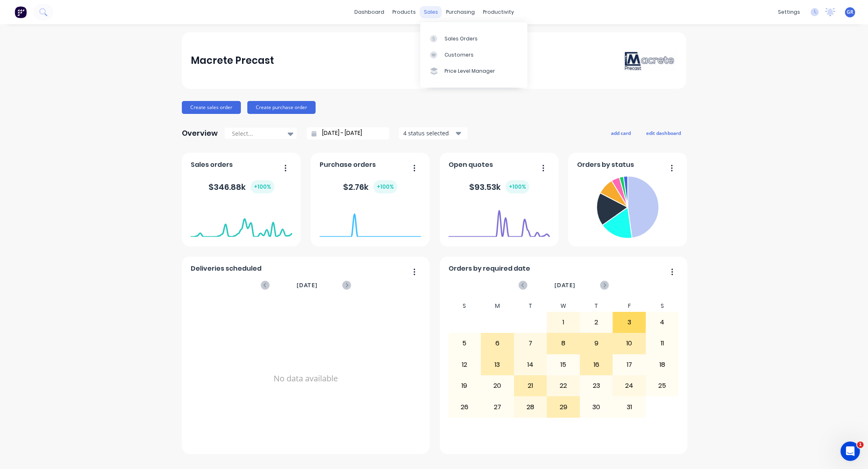 The width and height of the screenshot is (868, 469). Describe the element at coordinates (212, 165) in the screenshot. I see `span: Sales orders` at that location.